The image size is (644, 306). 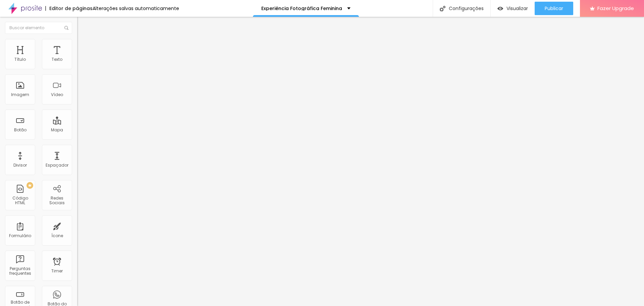 What do you see at coordinates (38, 28) in the screenshot?
I see `input: Buscar elemento` at bounding box center [38, 28].